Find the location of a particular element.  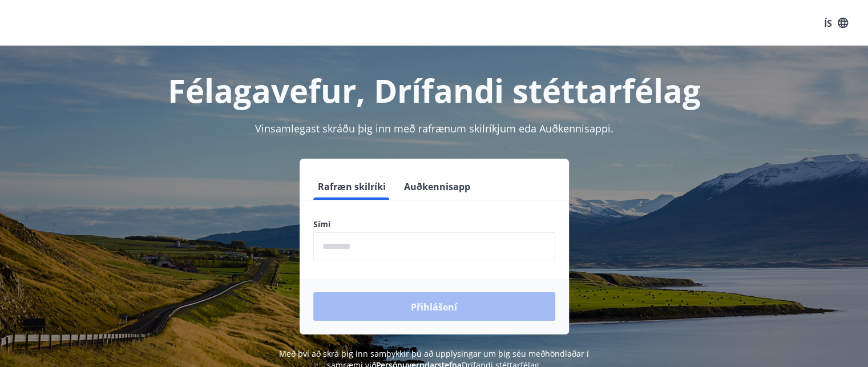

button: ÍS is located at coordinates (836, 23).